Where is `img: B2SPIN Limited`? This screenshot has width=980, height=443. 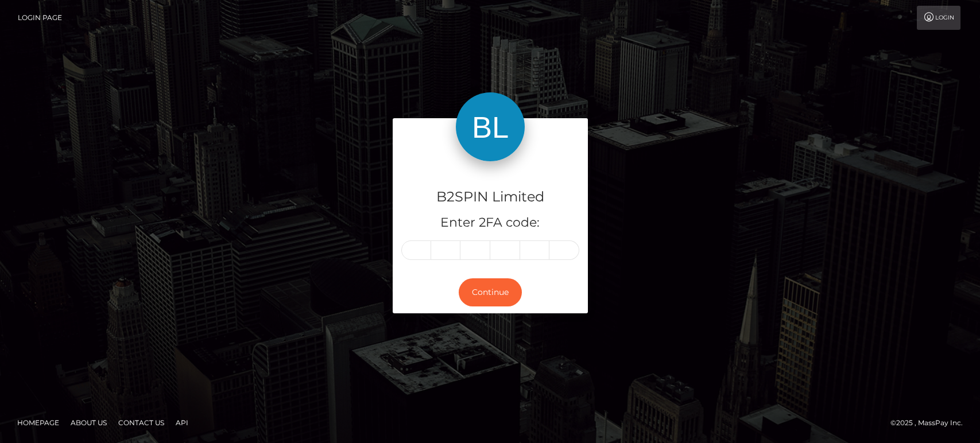
img: B2SPIN Limited is located at coordinates (491, 127).